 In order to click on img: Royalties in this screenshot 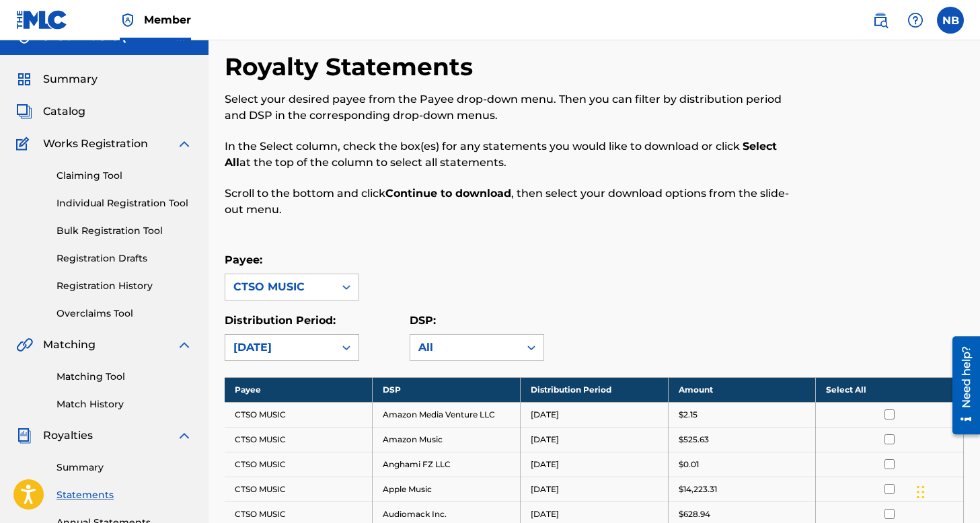, I will do `click(24, 436)`.